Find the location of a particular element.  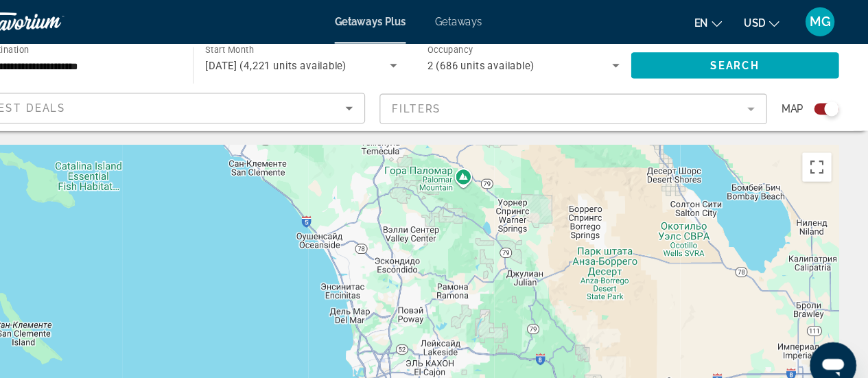

span: Destination is located at coordinates (54, 47).